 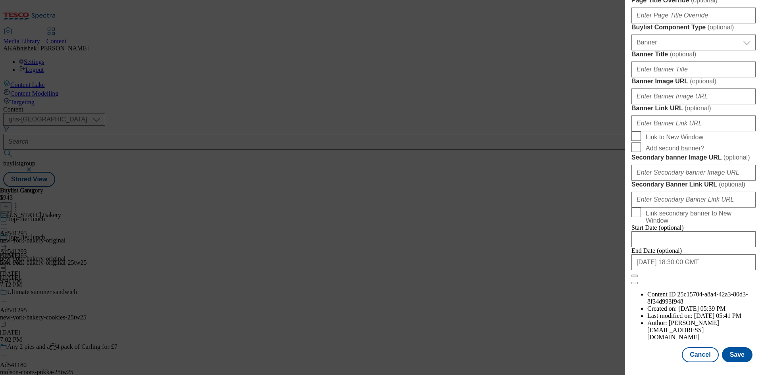 What do you see at coordinates (700, 355) in the screenshot?
I see `button: Cancel` at bounding box center [700, 355].